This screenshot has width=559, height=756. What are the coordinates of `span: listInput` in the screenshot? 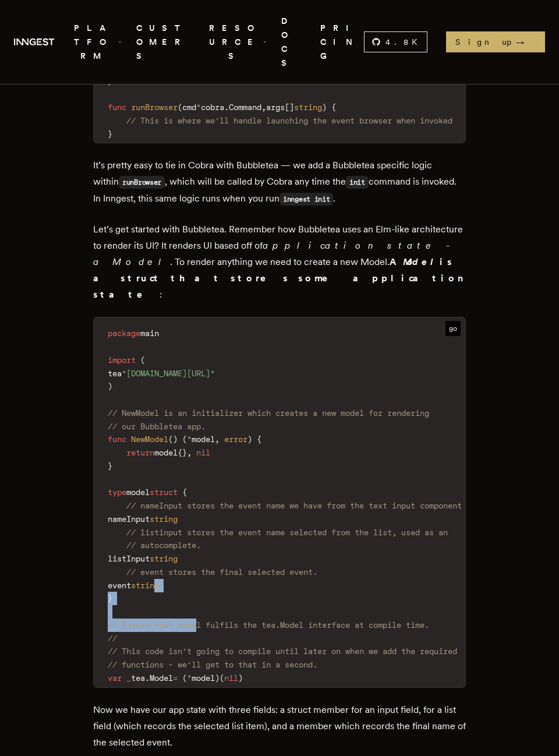 It's located at (128, 559).